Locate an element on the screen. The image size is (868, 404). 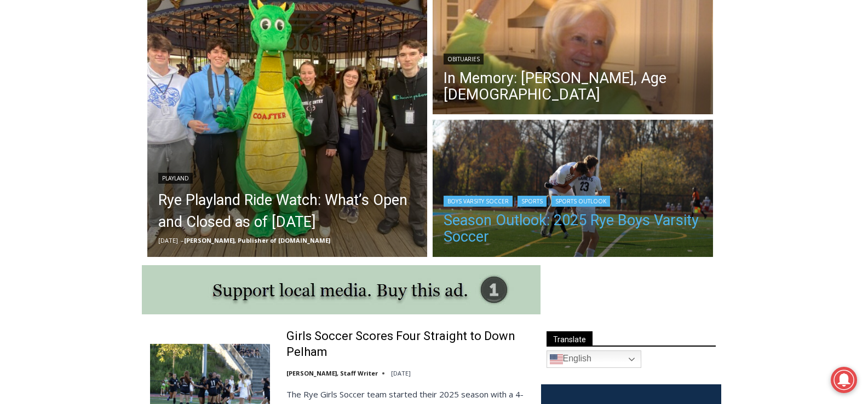
a: Sports is located at coordinates (532, 201).